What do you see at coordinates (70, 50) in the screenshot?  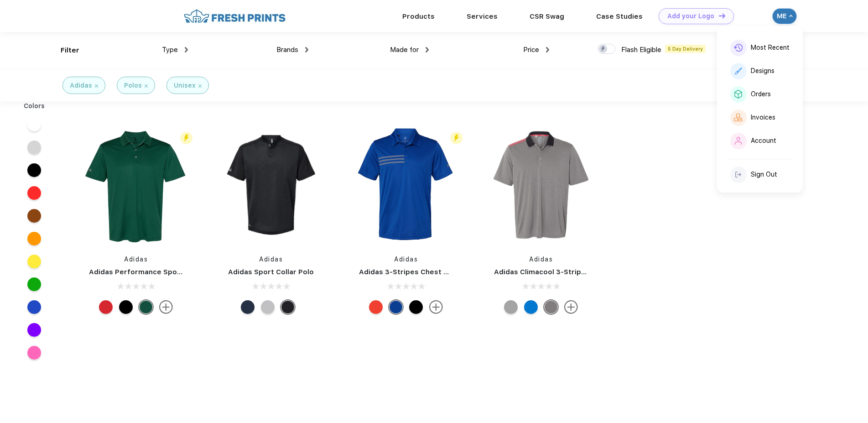 I see `div: Filter` at bounding box center [70, 50].